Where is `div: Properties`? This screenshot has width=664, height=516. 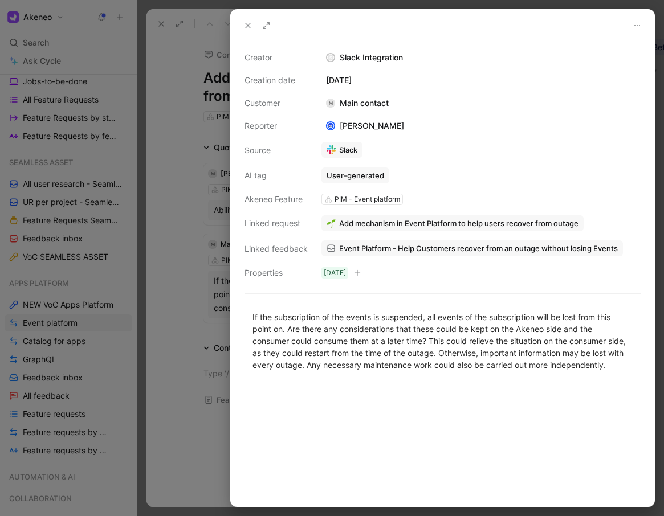 div: Properties is located at coordinates (276, 273).